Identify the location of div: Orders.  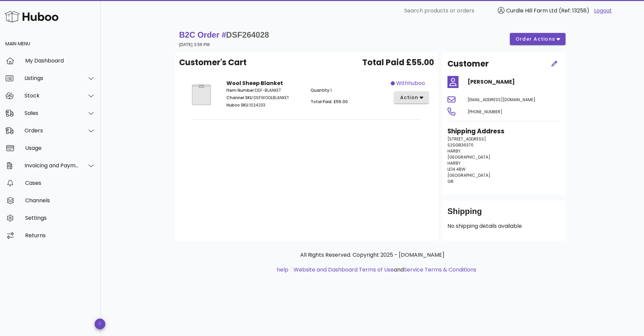
(52, 130).